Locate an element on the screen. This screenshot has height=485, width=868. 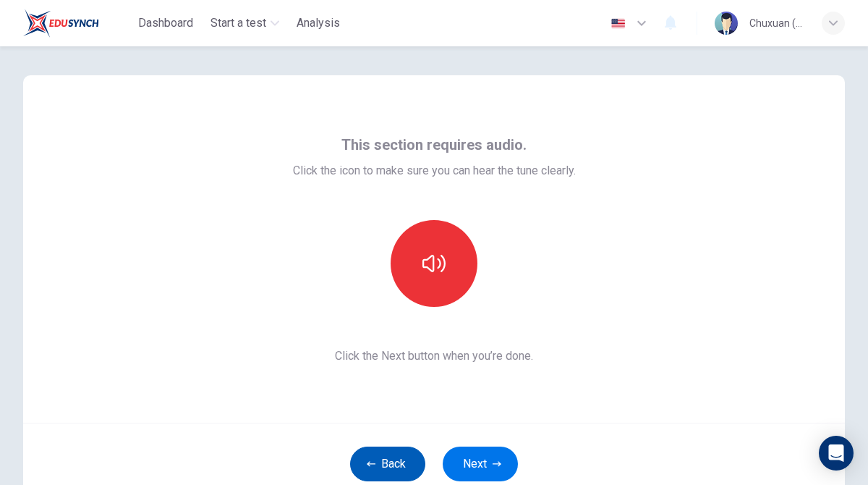
a: EduSynch logo is located at coordinates (78, 23).